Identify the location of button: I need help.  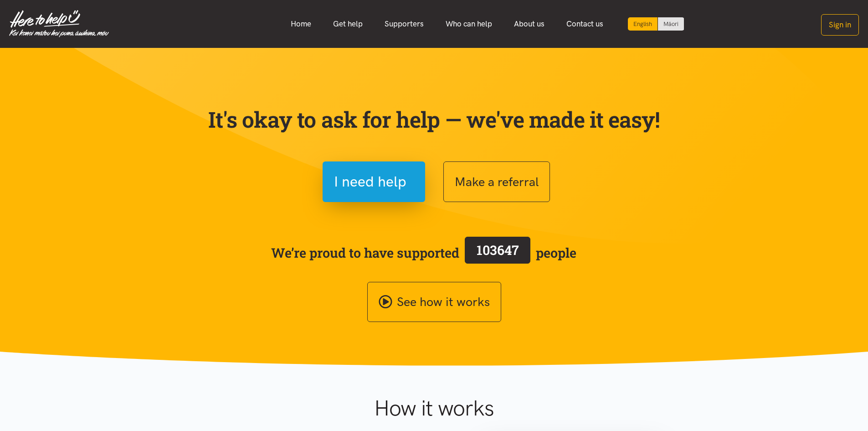
(373, 181).